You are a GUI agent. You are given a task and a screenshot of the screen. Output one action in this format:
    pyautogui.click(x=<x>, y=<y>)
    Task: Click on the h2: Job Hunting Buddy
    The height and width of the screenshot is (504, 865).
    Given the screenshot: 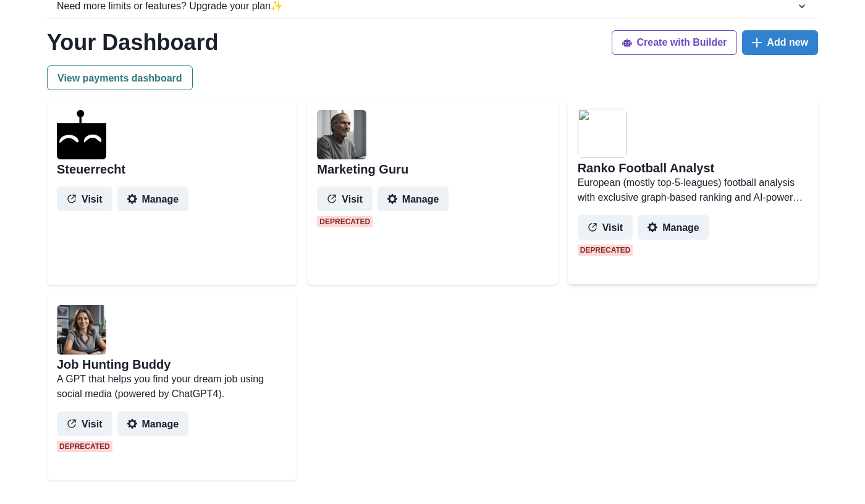 What is the action you would take?
    pyautogui.click(x=114, y=364)
    